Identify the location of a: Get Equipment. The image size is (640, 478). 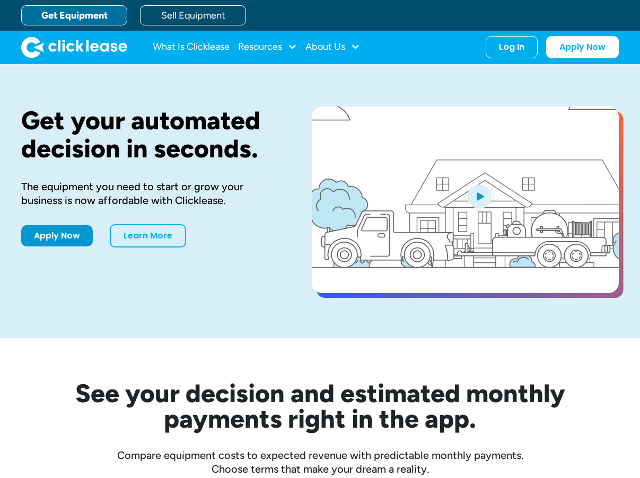
(74, 15).